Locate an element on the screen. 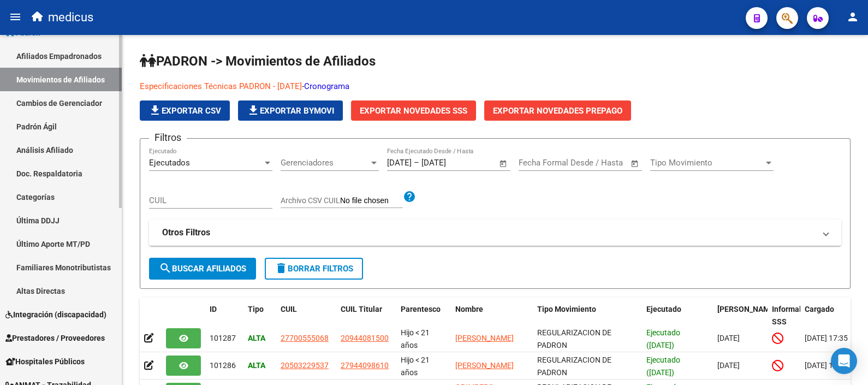  span: CUIL is located at coordinates (289, 309).